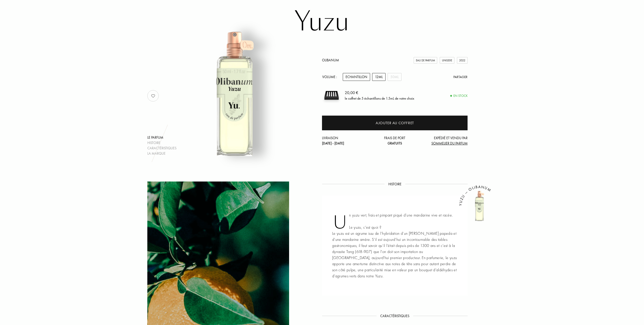 The image size is (644, 325). What do you see at coordinates (479, 206) in the screenshot?
I see `img: Yuzu` at bounding box center [479, 206].